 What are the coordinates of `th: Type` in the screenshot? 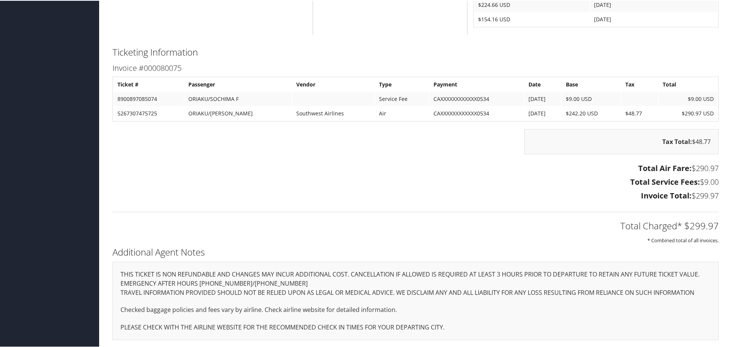 It's located at (402, 84).